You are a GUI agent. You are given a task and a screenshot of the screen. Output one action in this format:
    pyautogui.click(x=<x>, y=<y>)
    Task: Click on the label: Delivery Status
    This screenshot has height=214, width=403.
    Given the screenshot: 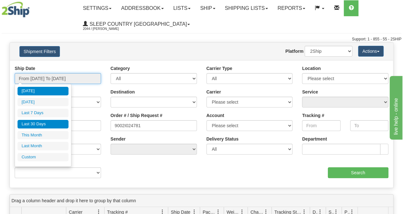 What is the action you would take?
    pyautogui.click(x=222, y=139)
    